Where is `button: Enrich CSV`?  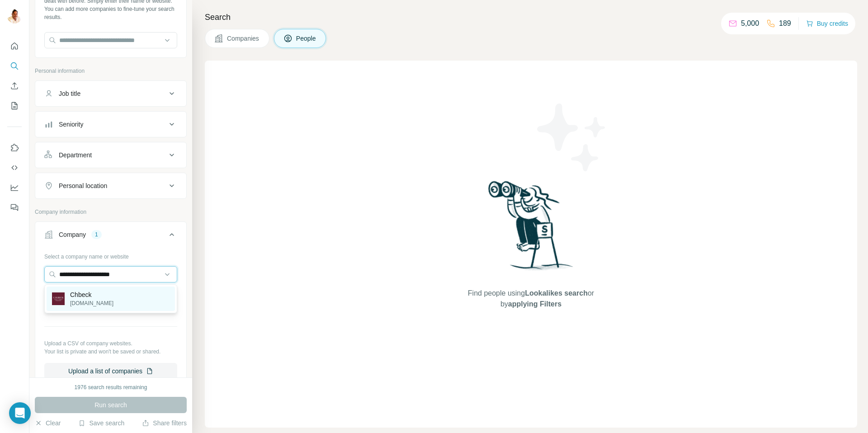
button: Enrich CSV is located at coordinates (15, 86).